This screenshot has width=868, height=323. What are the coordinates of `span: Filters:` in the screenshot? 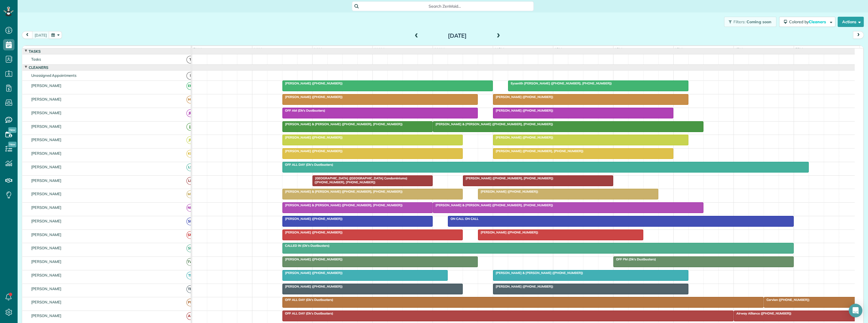 It's located at (740, 22).